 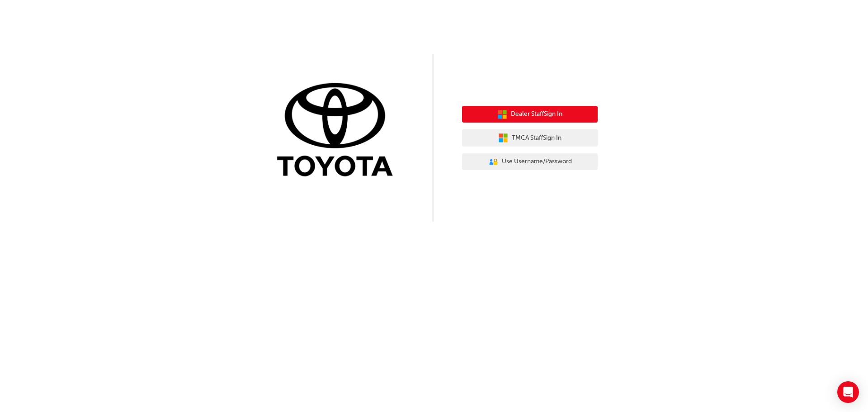 What do you see at coordinates (536, 138) in the screenshot?
I see `span: TMCA Staff Sign In` at bounding box center [536, 138].